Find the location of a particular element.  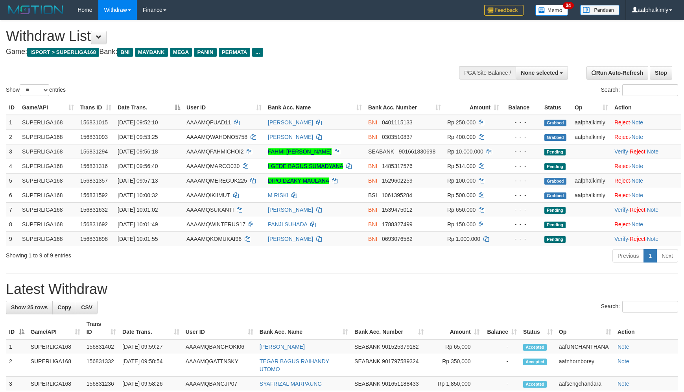

th: ID is located at coordinates (12, 107).